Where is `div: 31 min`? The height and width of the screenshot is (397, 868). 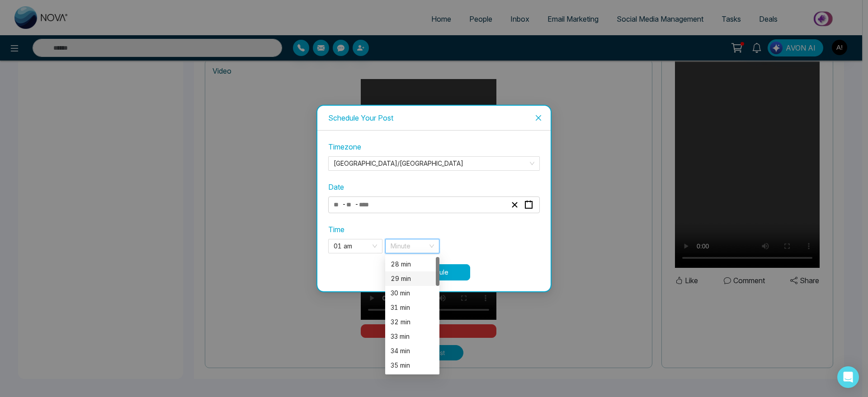 div: 31 min is located at coordinates (413, 308).